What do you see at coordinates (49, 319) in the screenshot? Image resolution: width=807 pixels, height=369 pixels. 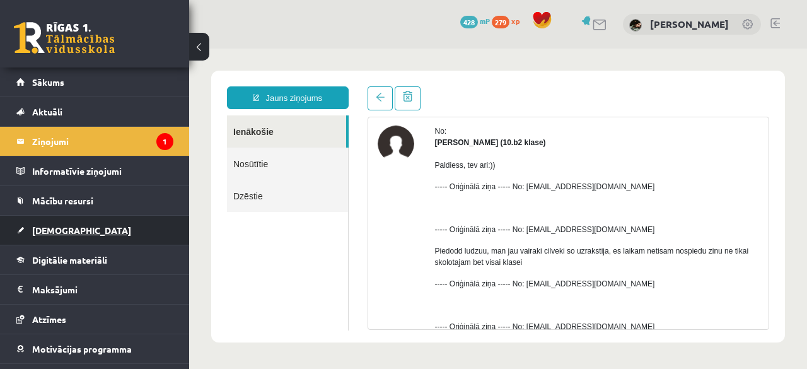 I see `span: Atzīmes` at bounding box center [49, 319].